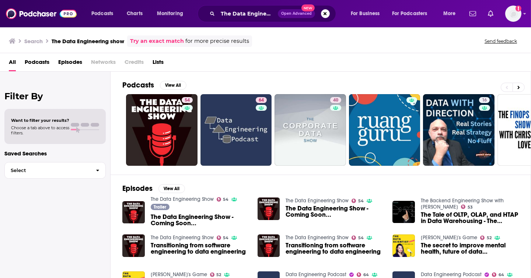 The width and height of the screenshot is (531, 278). What do you see at coordinates (158, 63) in the screenshot?
I see `a: Lists` at bounding box center [158, 63].